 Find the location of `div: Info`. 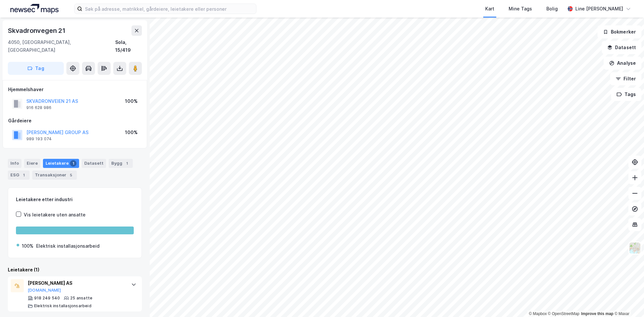

div: Info is located at coordinates (15, 163).